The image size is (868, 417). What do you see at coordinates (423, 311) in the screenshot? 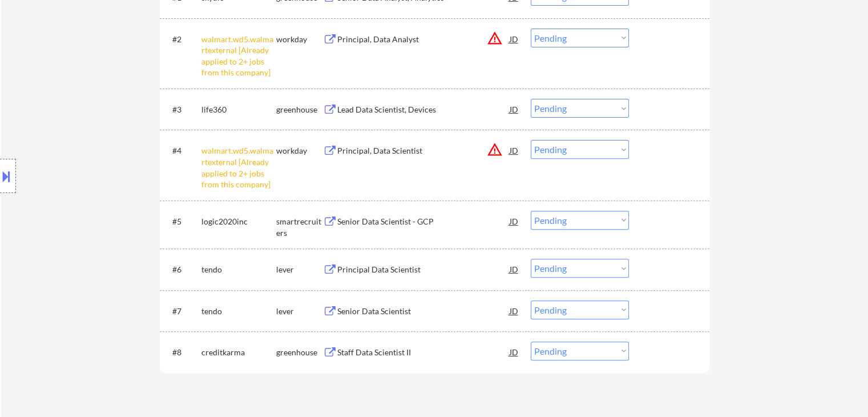
I see `div: Senior Data Scientist` at bounding box center [423, 311].